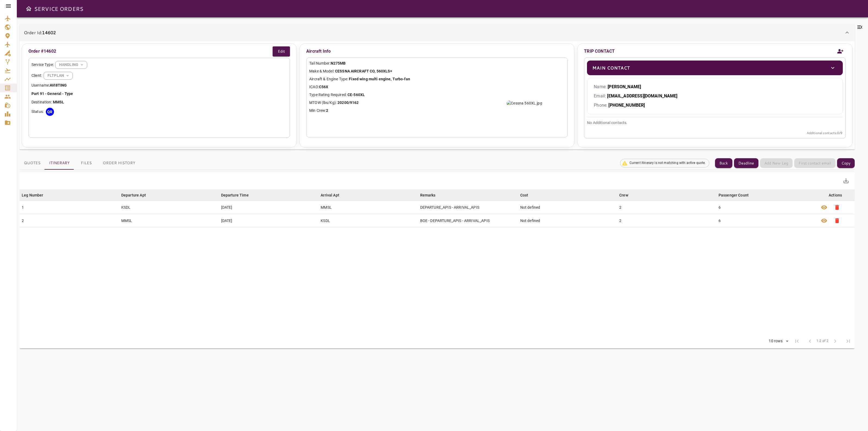 Image resolution: width=868 pixels, height=431 pixels. I want to click on b: 20200/9162, so click(348, 103).